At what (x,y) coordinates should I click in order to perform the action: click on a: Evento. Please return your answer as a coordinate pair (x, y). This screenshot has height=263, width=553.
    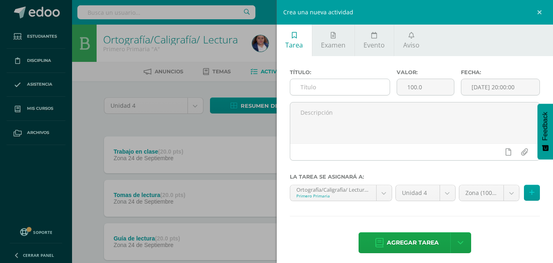
    Looking at the image, I should click on (374, 40).